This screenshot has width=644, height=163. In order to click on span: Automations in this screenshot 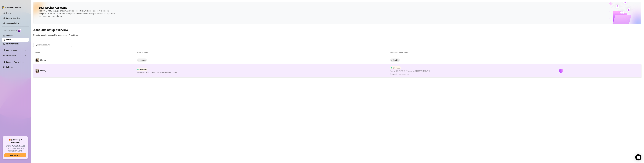, I will do `click(15, 50)`.